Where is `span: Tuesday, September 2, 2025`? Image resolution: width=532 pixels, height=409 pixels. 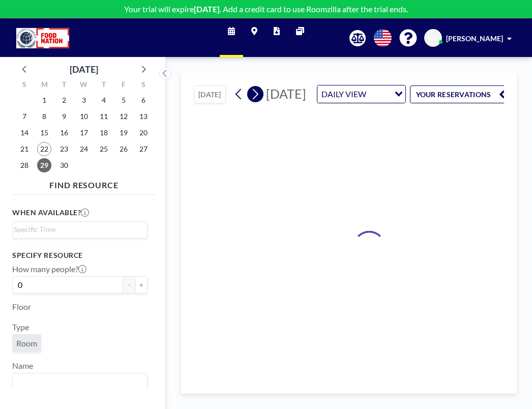
span: Tuesday, September 2, 2025 is located at coordinates (64, 100).